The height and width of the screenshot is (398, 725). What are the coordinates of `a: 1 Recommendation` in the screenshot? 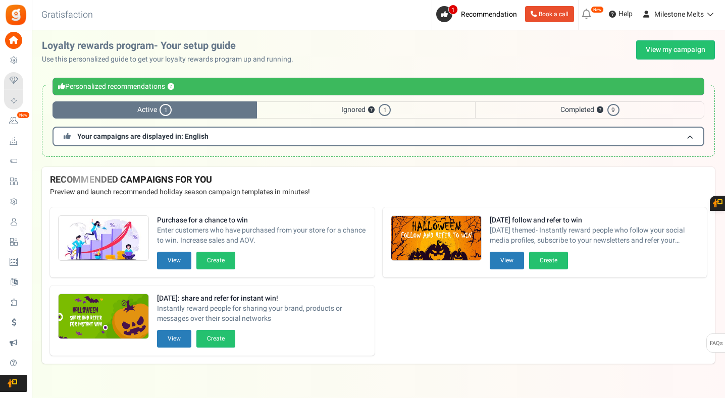 It's located at (479, 14).